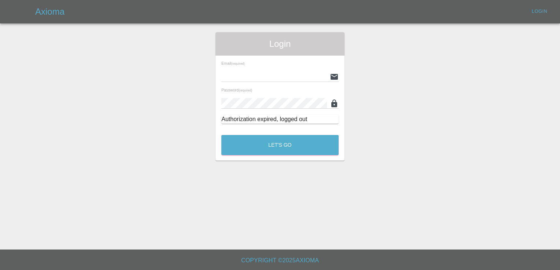  What do you see at coordinates (233, 63) in the screenshot?
I see `span: Email` at bounding box center [233, 63].